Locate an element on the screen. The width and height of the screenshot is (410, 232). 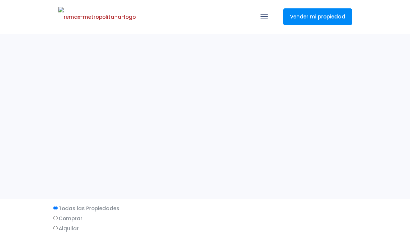
label: Todas las Propiedades is located at coordinates (205, 208).